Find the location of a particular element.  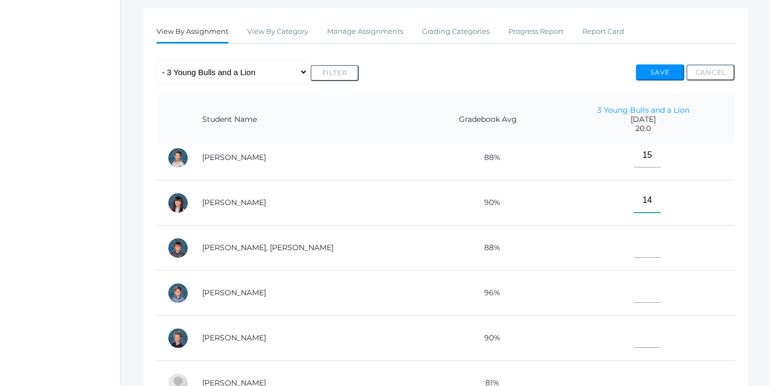

td: 96% is located at coordinates (488, 293).